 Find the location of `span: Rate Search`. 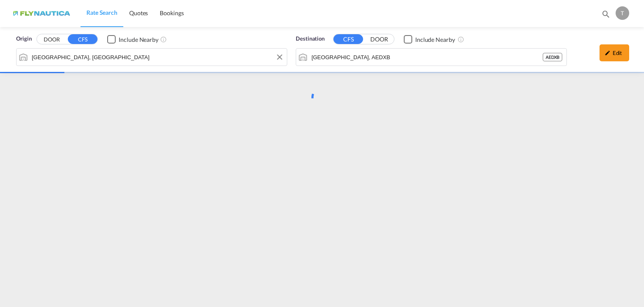

span: Rate Search is located at coordinates (102, 12).